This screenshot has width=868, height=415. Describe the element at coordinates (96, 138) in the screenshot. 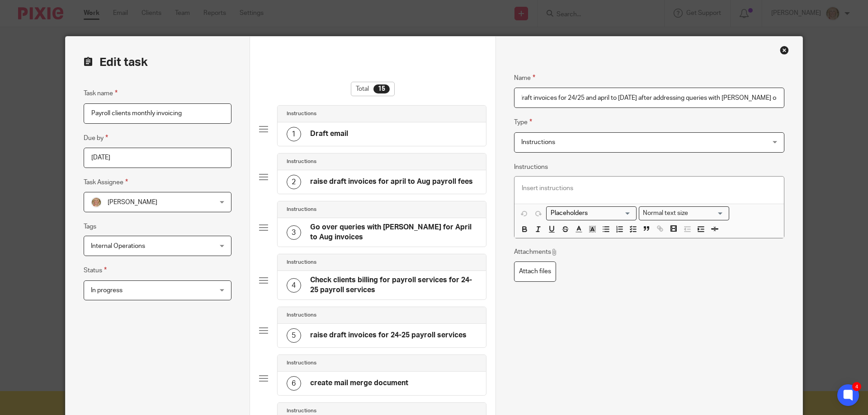

I see `label: Due by` at that location.